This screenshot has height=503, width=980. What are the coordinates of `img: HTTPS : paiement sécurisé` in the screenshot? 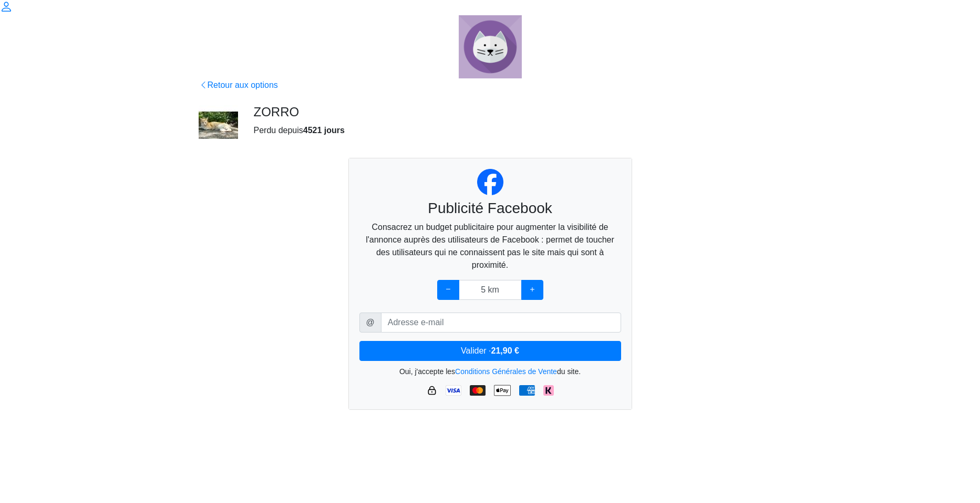 It's located at (432, 392).